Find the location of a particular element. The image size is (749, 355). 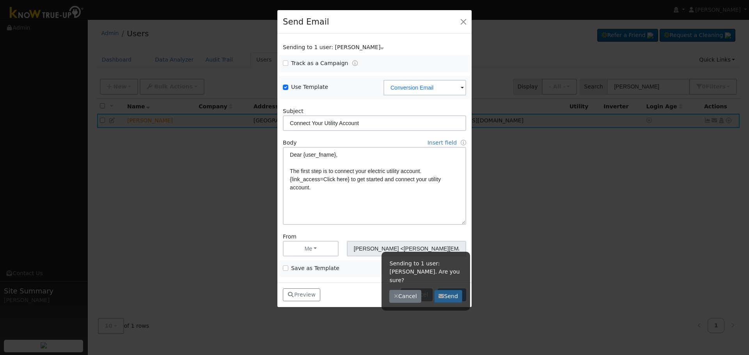

input: Save as Template is located at coordinates (286, 268).